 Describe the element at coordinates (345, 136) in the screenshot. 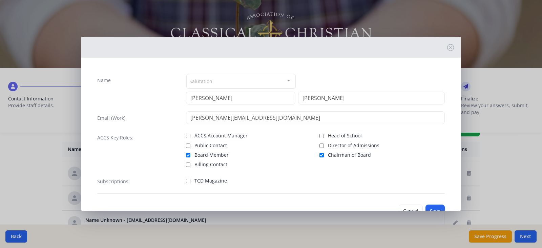

I see `span: Head of School` at that location.